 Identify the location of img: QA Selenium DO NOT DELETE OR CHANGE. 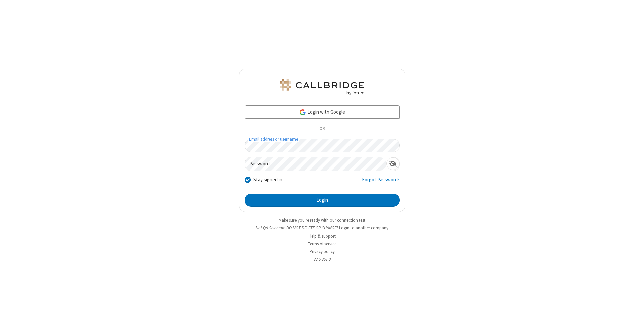
(322, 87).